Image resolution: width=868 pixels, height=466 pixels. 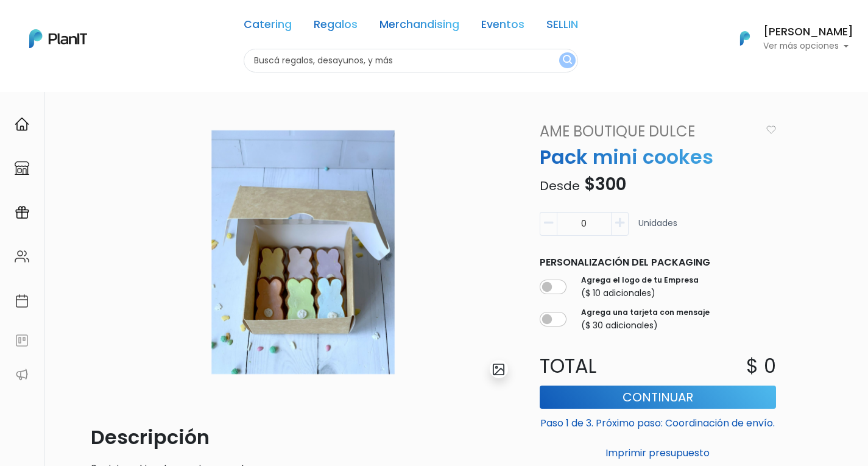 I want to click on p: Total, so click(x=595, y=366).